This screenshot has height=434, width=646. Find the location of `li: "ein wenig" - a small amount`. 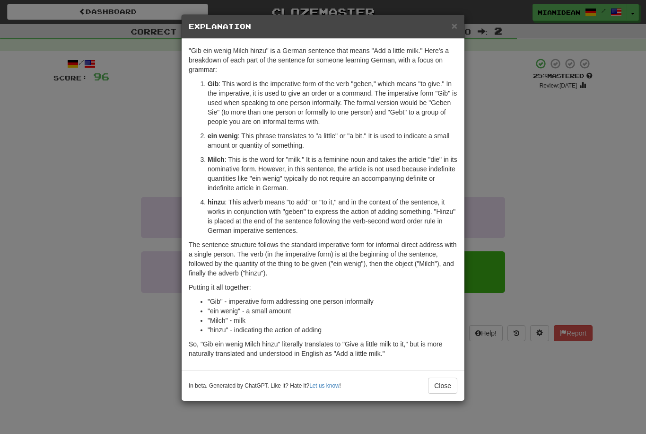

li: "ein wenig" - a small amount is located at coordinates (333, 311).